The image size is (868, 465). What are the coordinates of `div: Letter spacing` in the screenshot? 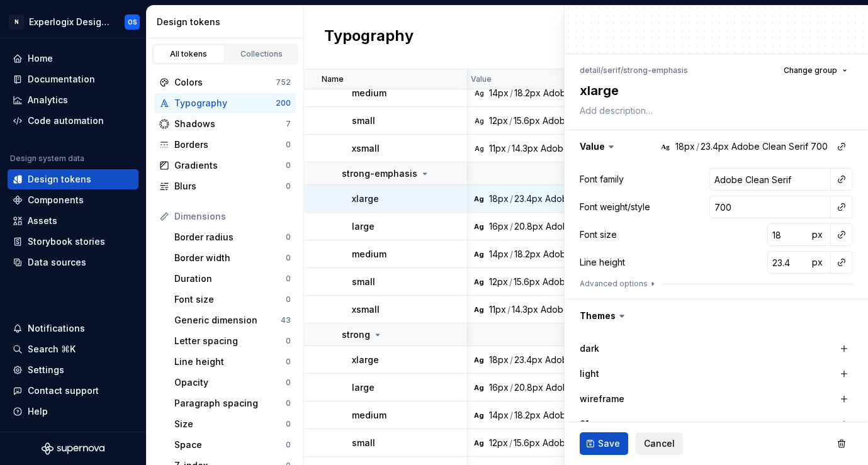 It's located at (230, 341).